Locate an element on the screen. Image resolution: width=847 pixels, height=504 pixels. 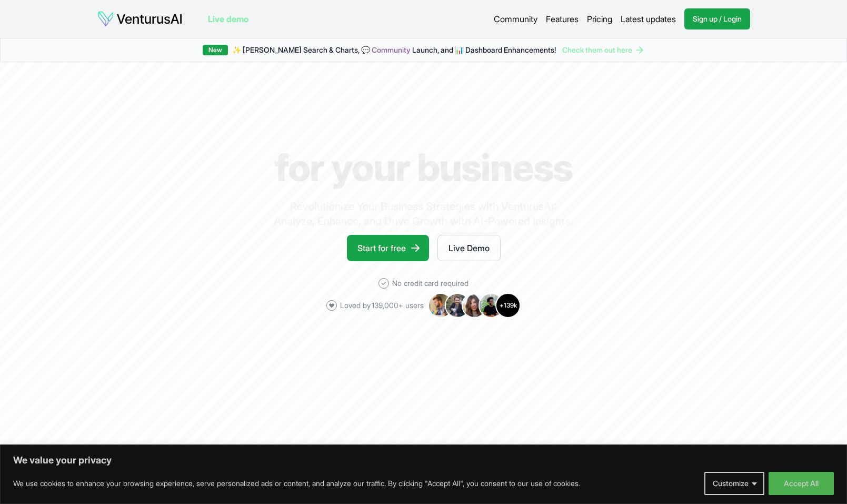
p: We use cookies to enhance your browsing experience, serve personalized ads or content, and analyz... is located at coordinates (296, 483).